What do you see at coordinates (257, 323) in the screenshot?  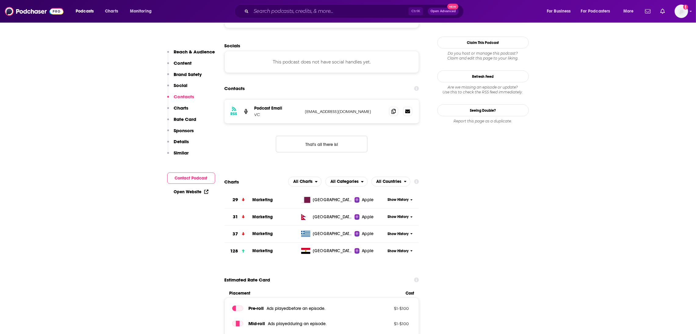 I see `span: Mid -roll` at bounding box center [257, 323].